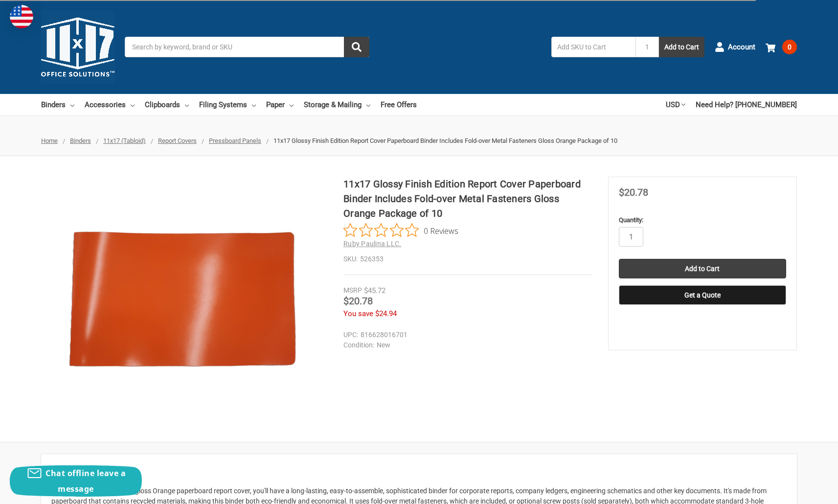 Image resolution: width=838 pixels, height=504 pixels. What do you see at coordinates (184, 298) in the screenshot?
I see `img: 11x17 Glossy Finish Edition Report Cover Paperboard Binder Includes Fold-over Metal Fasteners Glo...` at bounding box center [184, 298].